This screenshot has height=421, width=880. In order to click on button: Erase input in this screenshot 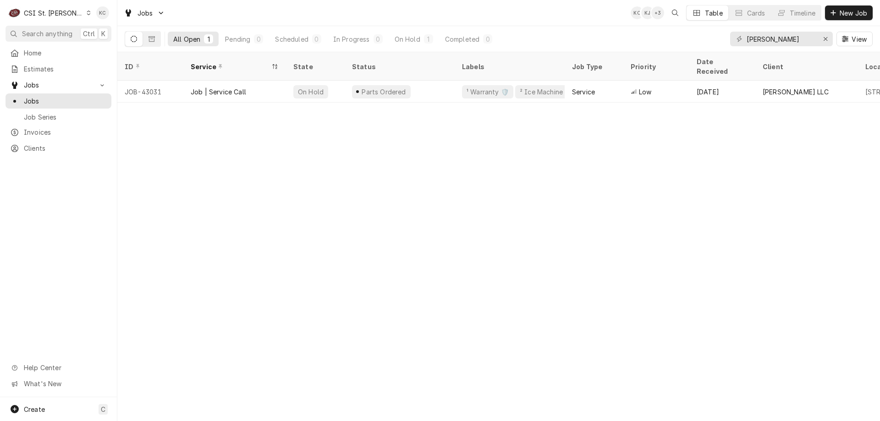, I will do `click(825, 39)`.